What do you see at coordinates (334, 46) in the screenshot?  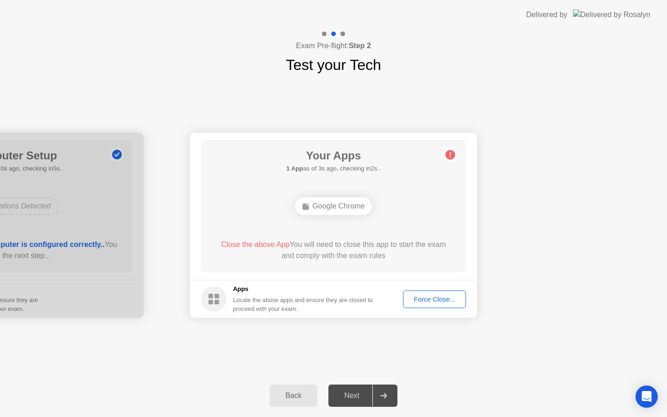 I see `h4: Exam Pre-flight:` at bounding box center [334, 46].